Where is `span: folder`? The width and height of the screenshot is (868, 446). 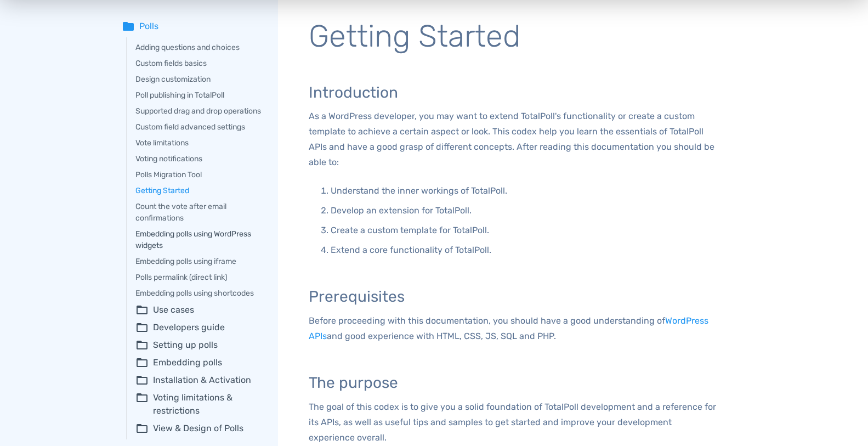
span: folder is located at coordinates (128, 26).